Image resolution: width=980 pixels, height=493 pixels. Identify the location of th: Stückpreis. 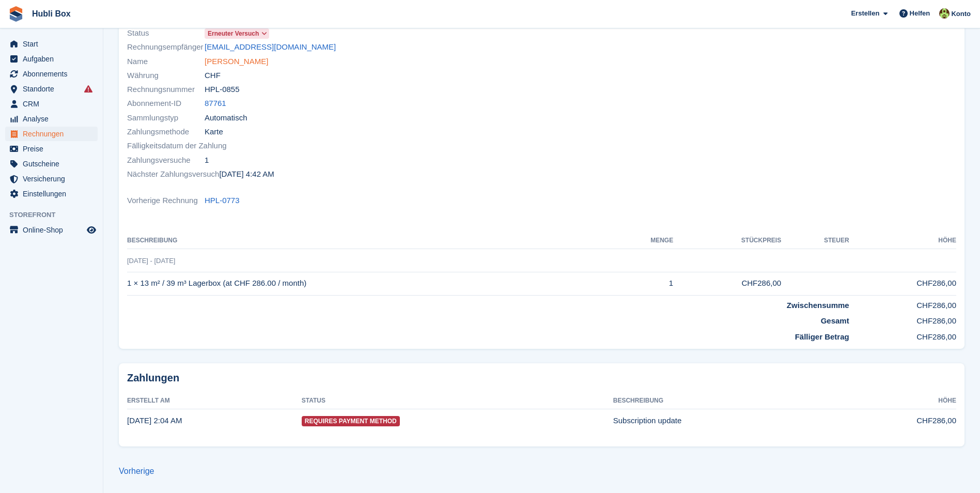
(726, 241).